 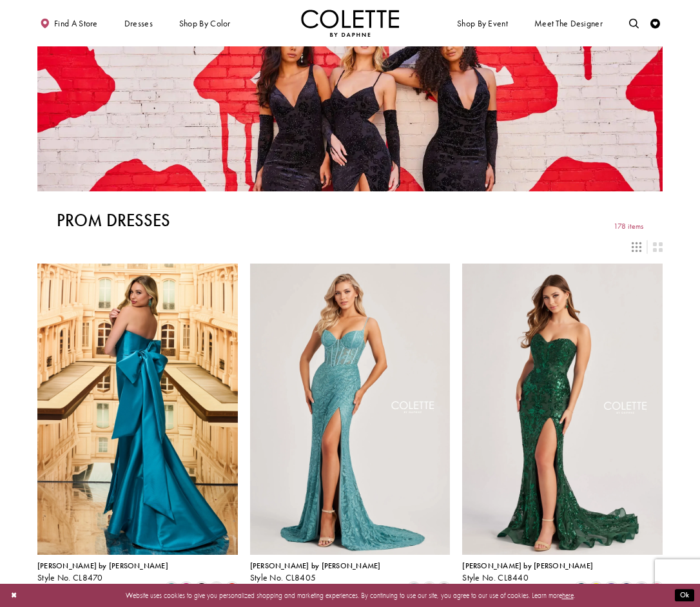 I want to click on span: Shop By Event, so click(x=482, y=23).